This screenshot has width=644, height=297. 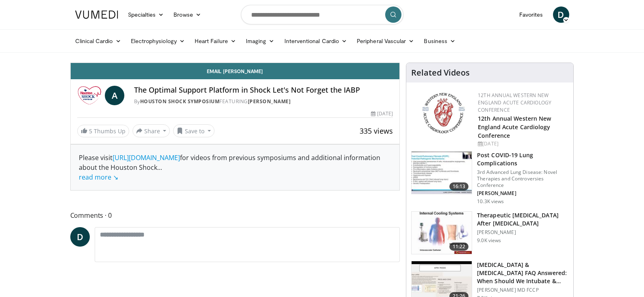 I want to click on img: Houston Shock Symposium, so click(x=90, y=95).